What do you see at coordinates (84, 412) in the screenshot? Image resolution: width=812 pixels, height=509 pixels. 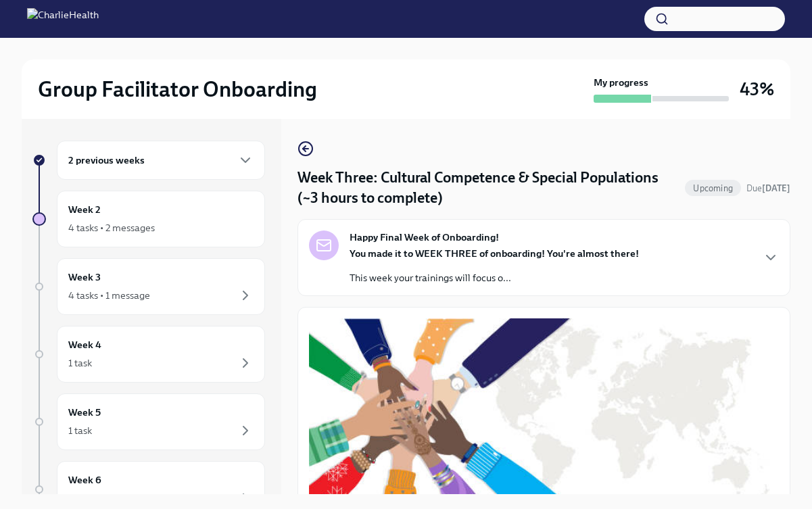 I see `h6: Week 5` at bounding box center [84, 412].